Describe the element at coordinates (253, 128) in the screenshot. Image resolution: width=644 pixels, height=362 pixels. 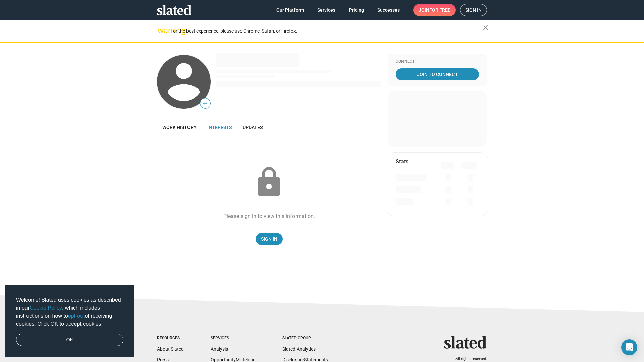
I see `a: Updates` at that location.